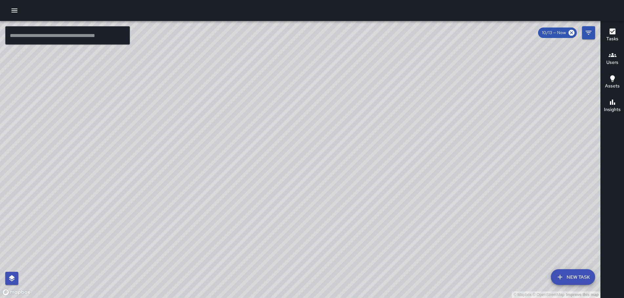 The width and height of the screenshot is (624, 298). What do you see at coordinates (553, 33) in the screenshot?
I see `span: 10/13 — Now` at bounding box center [553, 33].